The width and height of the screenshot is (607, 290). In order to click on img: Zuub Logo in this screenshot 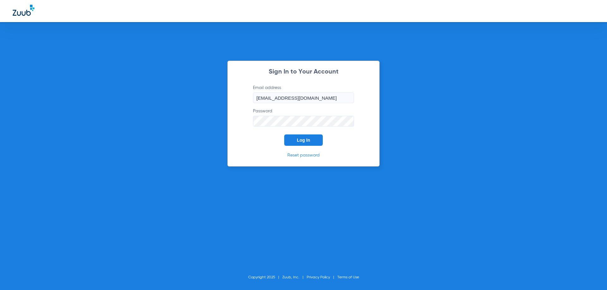, I will do `click(23, 10)`.